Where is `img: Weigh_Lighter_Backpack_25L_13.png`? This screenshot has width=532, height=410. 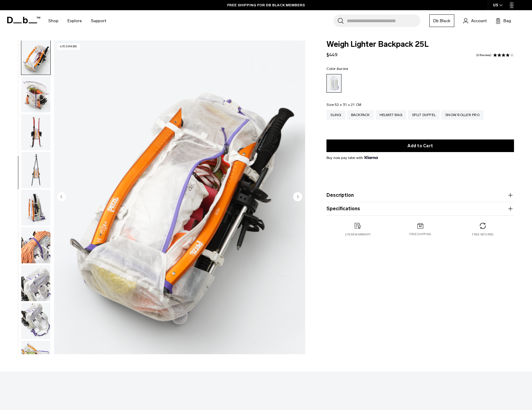 img: Weigh_Lighter_Backpack_25L_13.png is located at coordinates (36, 321).